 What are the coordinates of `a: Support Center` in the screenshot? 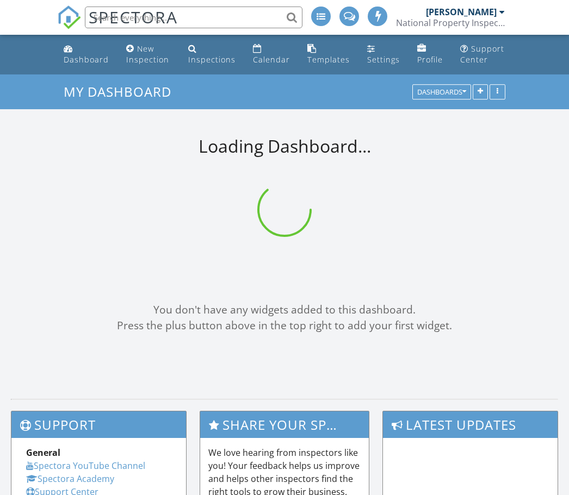 It's located at (483, 54).